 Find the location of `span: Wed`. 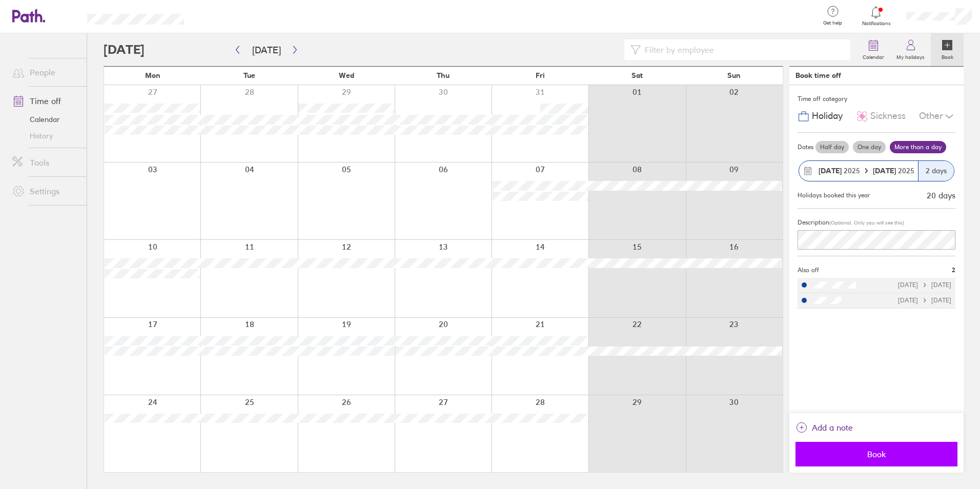

span: Wed is located at coordinates (347, 75).